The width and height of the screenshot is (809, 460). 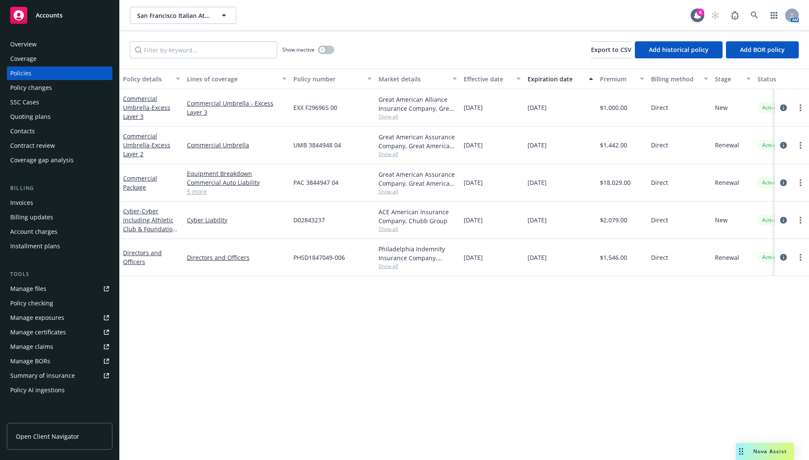 I want to click on a: Installment plans, so click(x=60, y=246).